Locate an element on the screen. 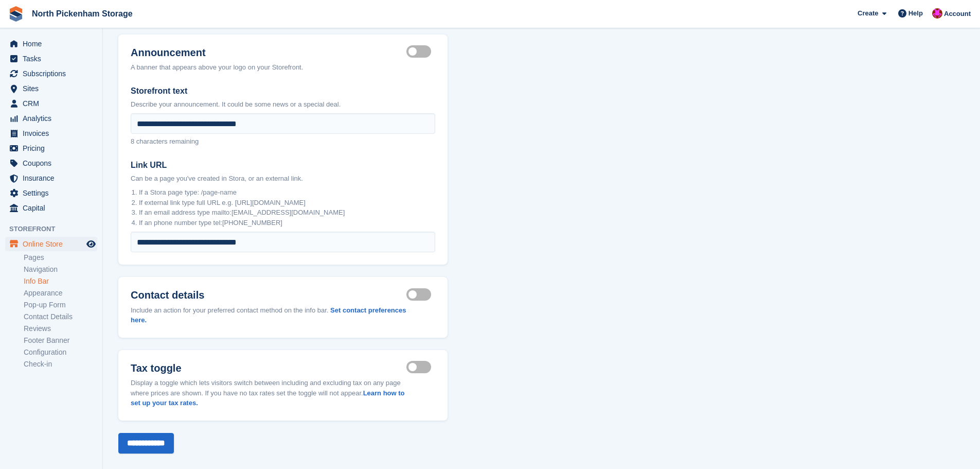 The height and width of the screenshot is (469, 980). span: Create is located at coordinates (867, 13).